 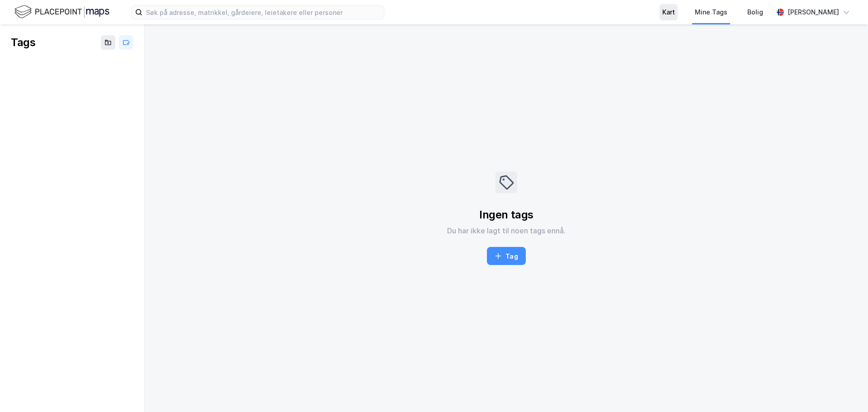 I want to click on button: Tag, so click(x=506, y=256).